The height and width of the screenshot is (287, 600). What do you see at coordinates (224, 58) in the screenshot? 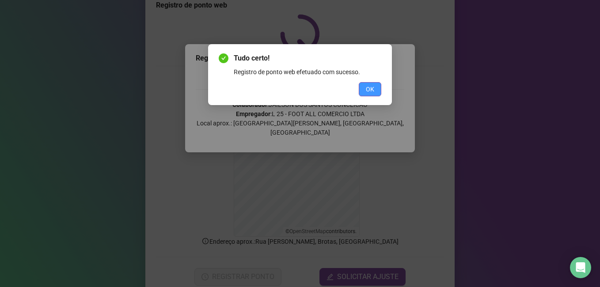
I see `span: check-circle` at bounding box center [224, 58].